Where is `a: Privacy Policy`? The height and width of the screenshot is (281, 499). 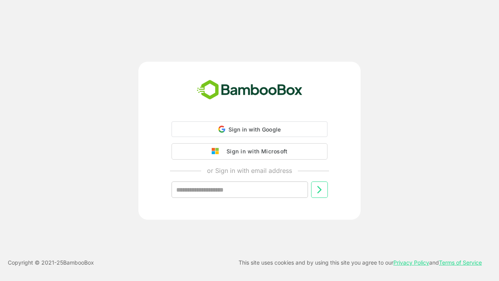 a: Privacy Policy is located at coordinates (411, 262).